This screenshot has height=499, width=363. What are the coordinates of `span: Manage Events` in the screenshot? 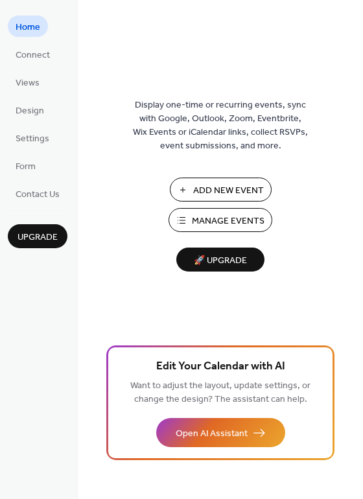 It's located at (228, 221).